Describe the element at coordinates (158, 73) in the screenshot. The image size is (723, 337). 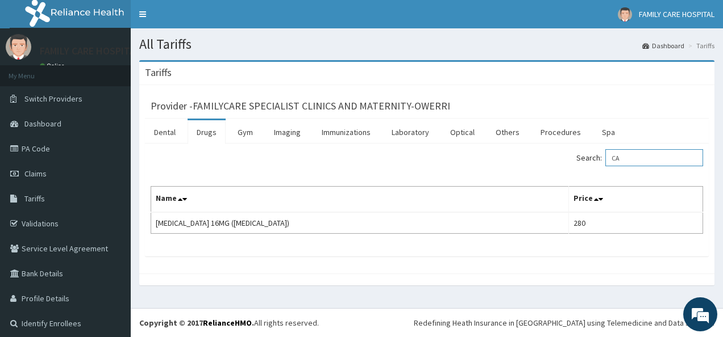
I see `h3: Tariffs` at that location.